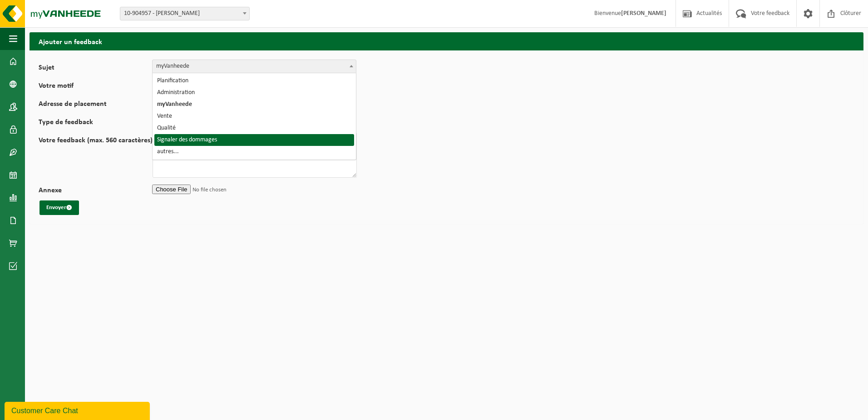  I want to click on label: Sujet, so click(95, 69).